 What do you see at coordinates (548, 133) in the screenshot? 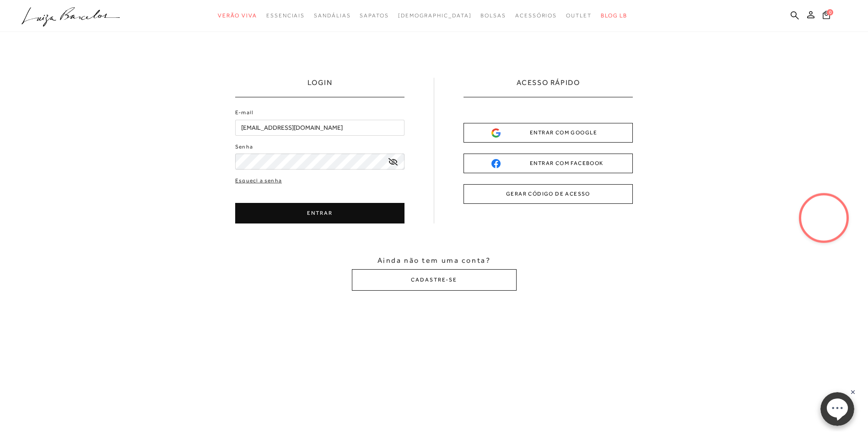
I see `div: ENTRAR COM GOOGLE` at bounding box center [548, 133].